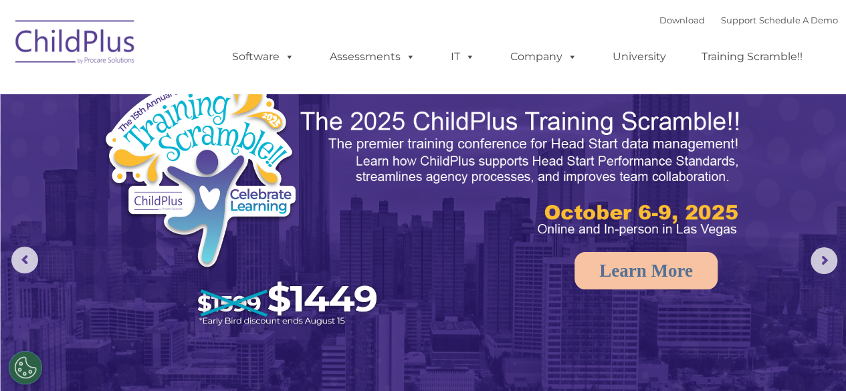  What do you see at coordinates (752, 57) in the screenshot?
I see `a: Training Scramble!!` at bounding box center [752, 57].